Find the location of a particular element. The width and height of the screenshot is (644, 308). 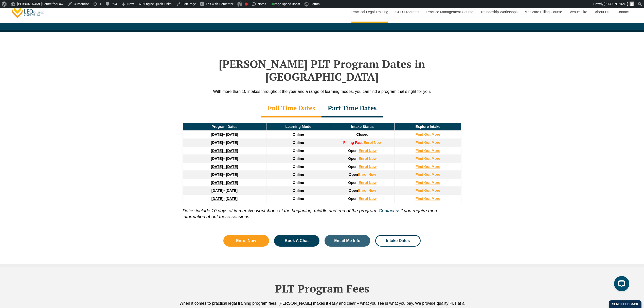

span: Intake Dates is located at coordinates (398, 241).